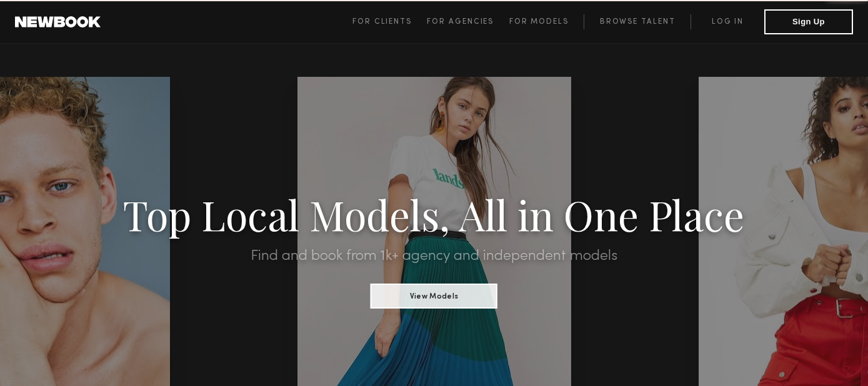  Describe the element at coordinates (389, 22) in the screenshot. I see `a: For Clients` at that location.